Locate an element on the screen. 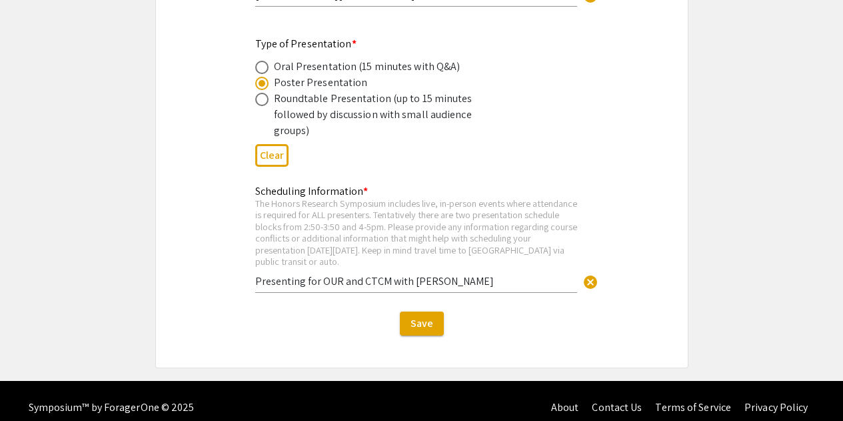 This screenshot has height=421, width=843. a: About is located at coordinates (565, 407).